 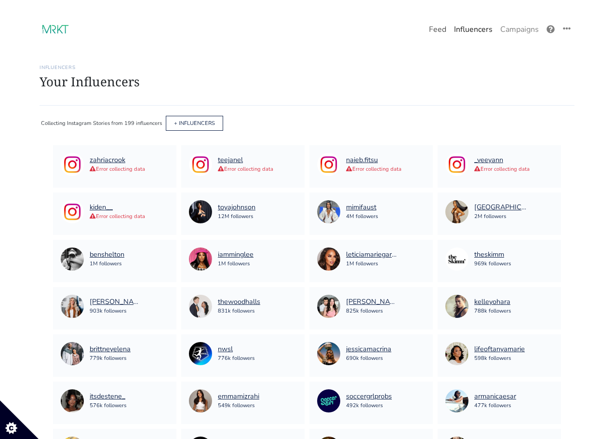 What do you see at coordinates (110, 349) in the screenshot?
I see `div: brittneyelena` at bounding box center [110, 349].